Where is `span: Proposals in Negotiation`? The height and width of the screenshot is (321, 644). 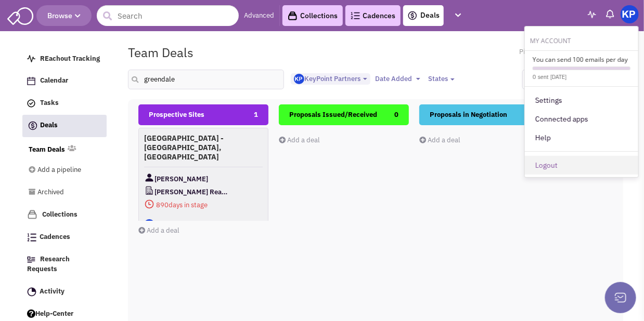
span: Proposals in Negotiation is located at coordinates (468, 114).